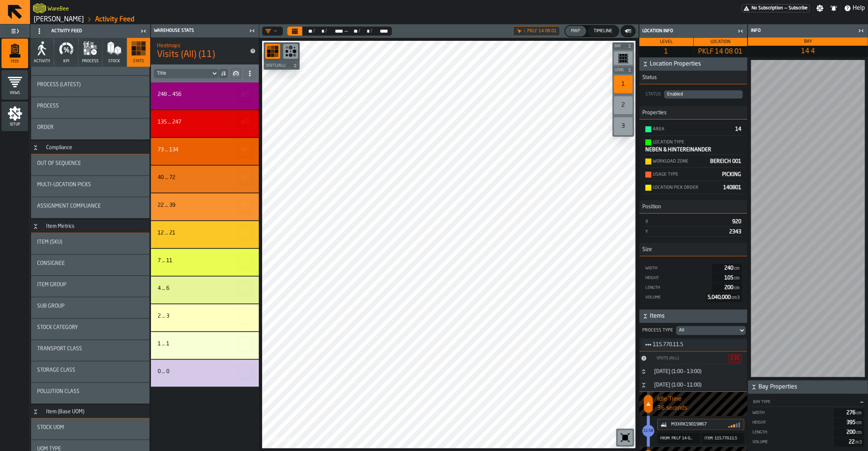 This screenshot has width=868, height=451. What do you see at coordinates (858, 8) in the screenshot?
I see `span: Help` at bounding box center [858, 8].